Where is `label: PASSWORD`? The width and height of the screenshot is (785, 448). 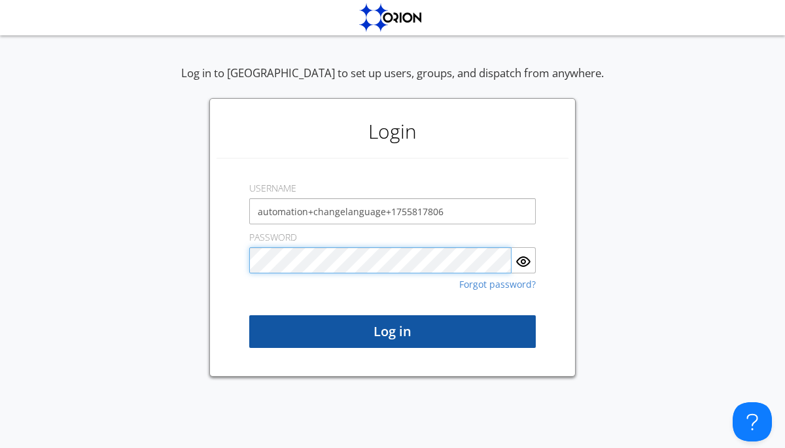
label: PASSWORD is located at coordinates (273, 237).